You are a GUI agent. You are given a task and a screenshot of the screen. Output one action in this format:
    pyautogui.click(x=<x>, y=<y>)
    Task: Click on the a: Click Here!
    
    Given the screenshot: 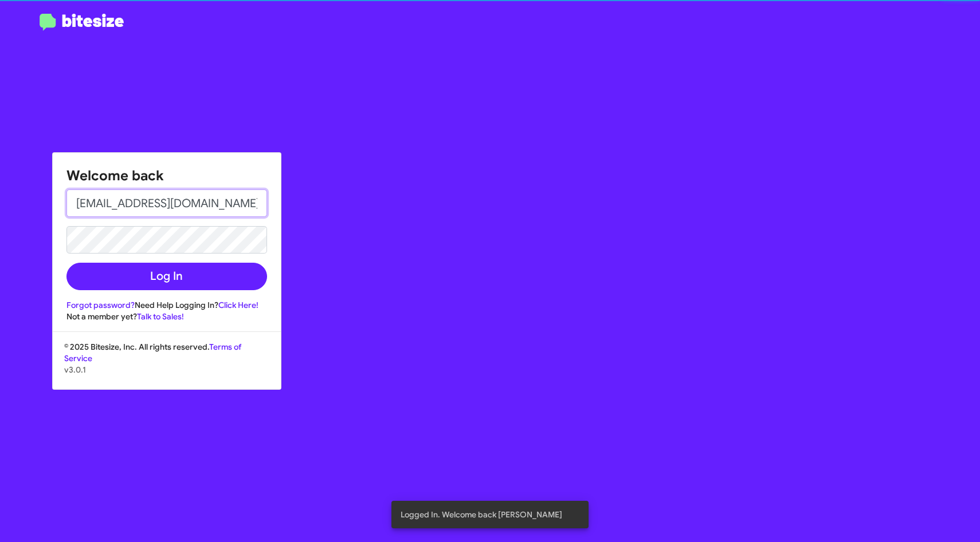 What is the action you would take?
    pyautogui.click(x=239, y=305)
    